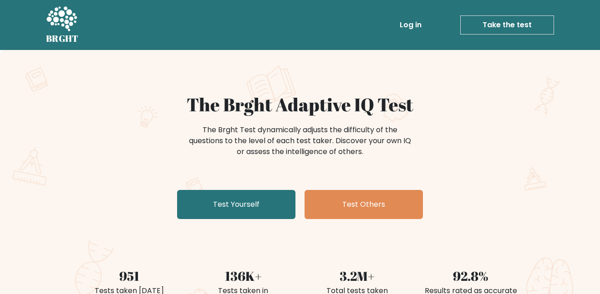 The width and height of the screenshot is (600, 294). I want to click on div: 136K+, so click(243, 276).